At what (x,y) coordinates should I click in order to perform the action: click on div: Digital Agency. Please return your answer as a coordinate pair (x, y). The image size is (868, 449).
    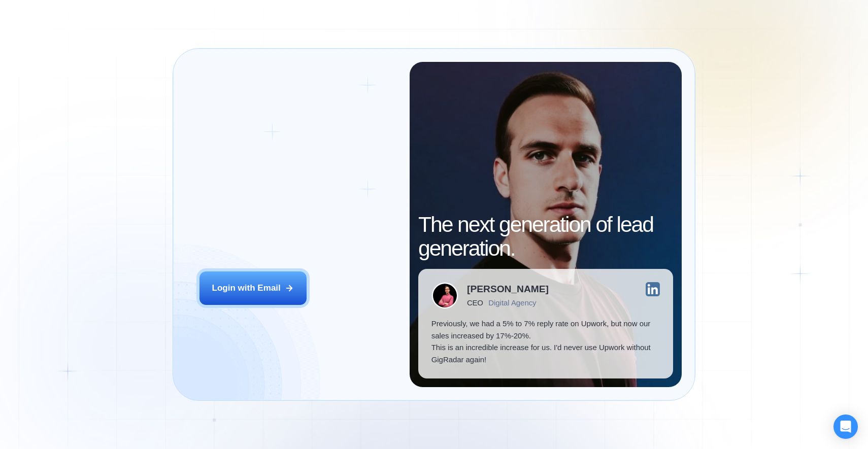
    Looking at the image, I should click on (512, 302).